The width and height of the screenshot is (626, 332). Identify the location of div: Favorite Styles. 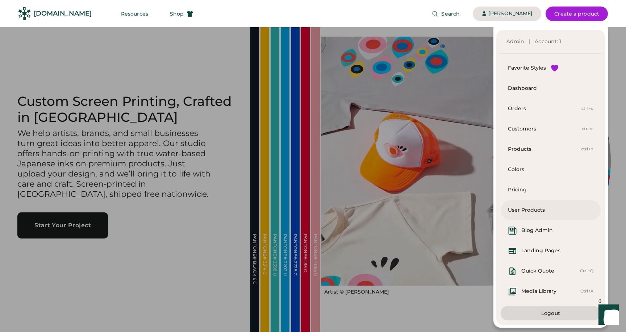
(527, 68).